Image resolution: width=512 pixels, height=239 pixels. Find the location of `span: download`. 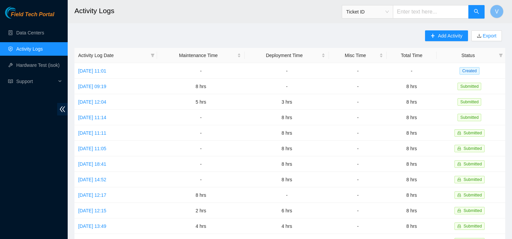

span: download is located at coordinates (479, 36).